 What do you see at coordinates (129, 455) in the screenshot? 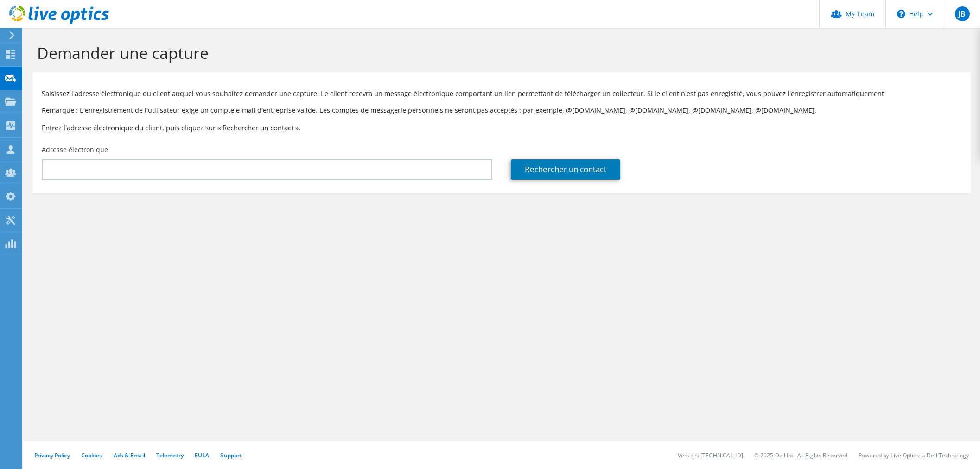
I see `a: Ads & Email` at bounding box center [129, 455].